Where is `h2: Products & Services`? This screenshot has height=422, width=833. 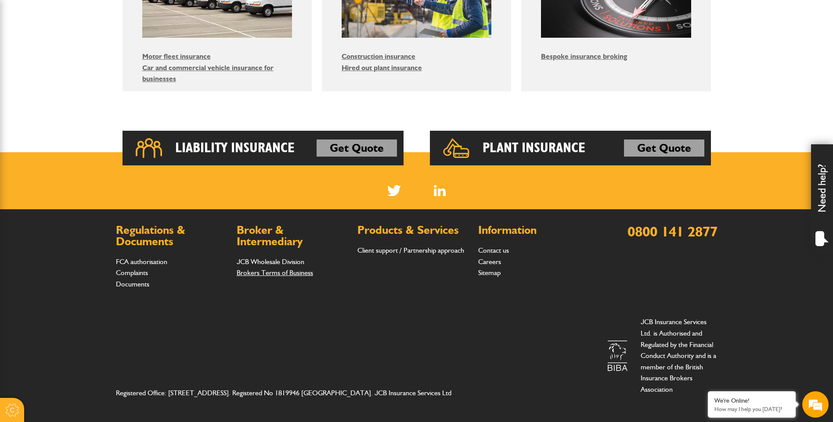
h2: Products & Services is located at coordinates (413, 231).